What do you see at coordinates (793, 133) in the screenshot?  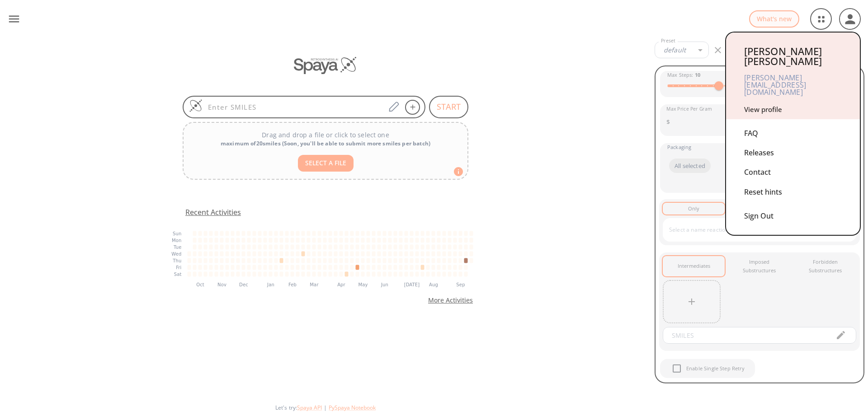 I see `div: FAQ` at bounding box center [793, 133].